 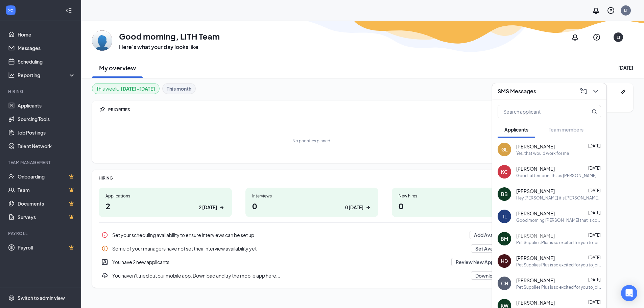 What do you see at coordinates (41, 233) in the screenshot?
I see `div: Payroll` at bounding box center [41, 233].